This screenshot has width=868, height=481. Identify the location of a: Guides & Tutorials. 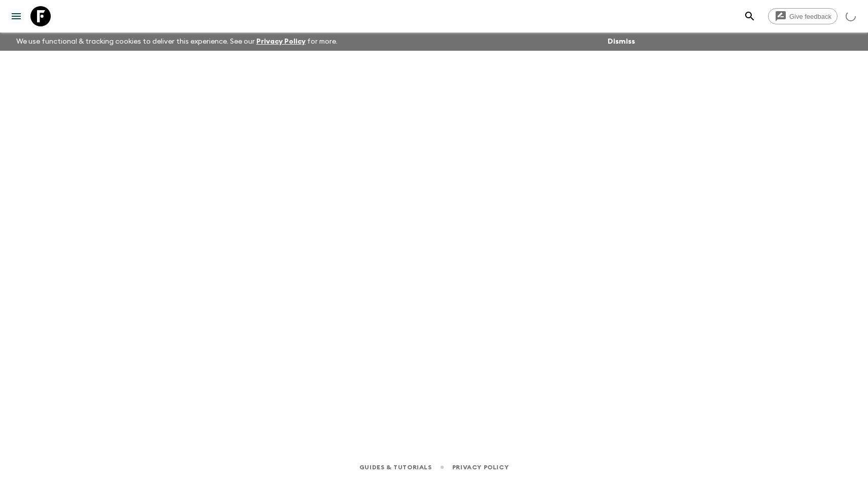
(396, 467).